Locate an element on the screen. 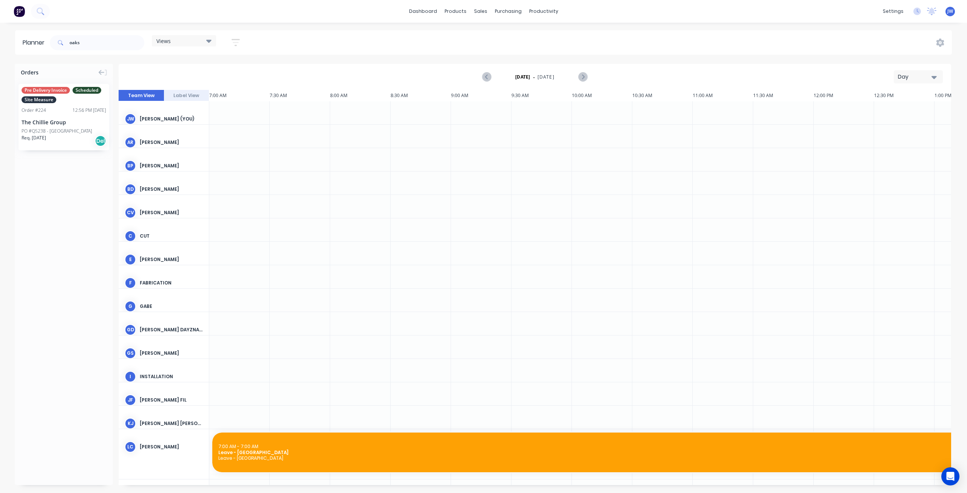 This screenshot has width=967, height=493. div: G is located at coordinates (130, 306).